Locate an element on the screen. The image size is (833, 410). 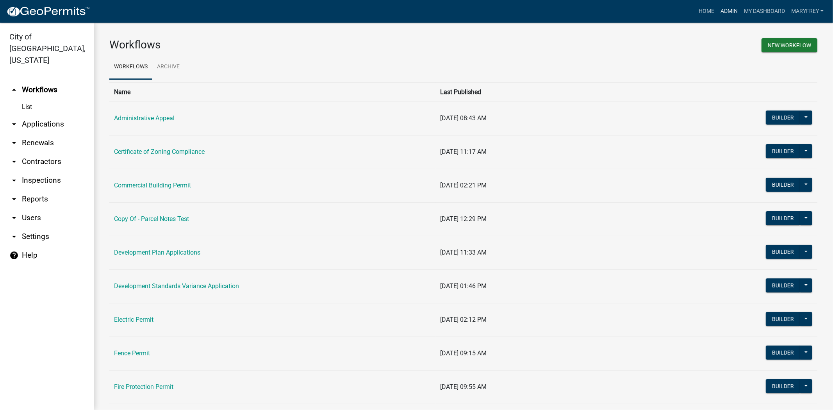
a: Archive is located at coordinates (168, 67).